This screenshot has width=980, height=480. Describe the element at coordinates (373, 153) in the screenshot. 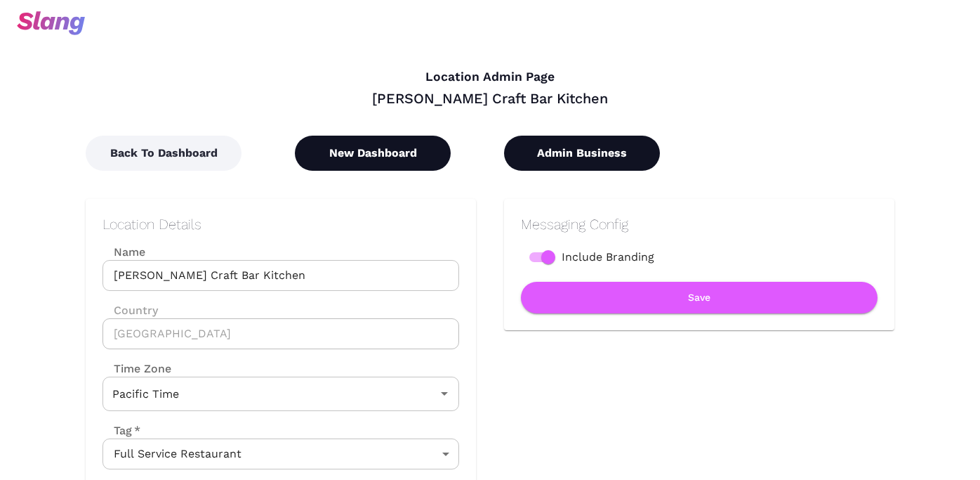

I see `button: New Dashboard` at that location.